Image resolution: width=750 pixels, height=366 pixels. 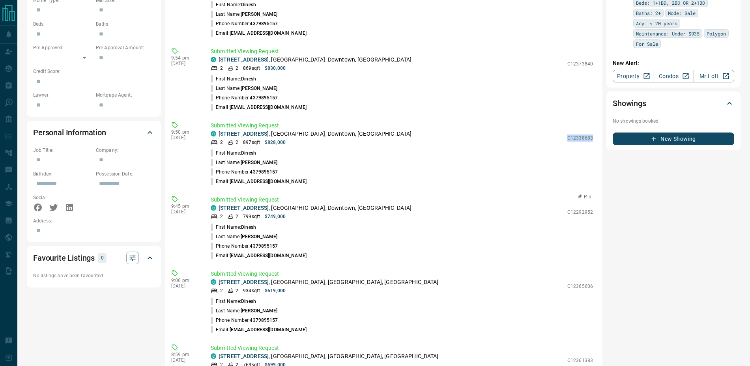 What do you see at coordinates (94, 276) in the screenshot?
I see `p: No listings have been favourited` at bounding box center [94, 276].